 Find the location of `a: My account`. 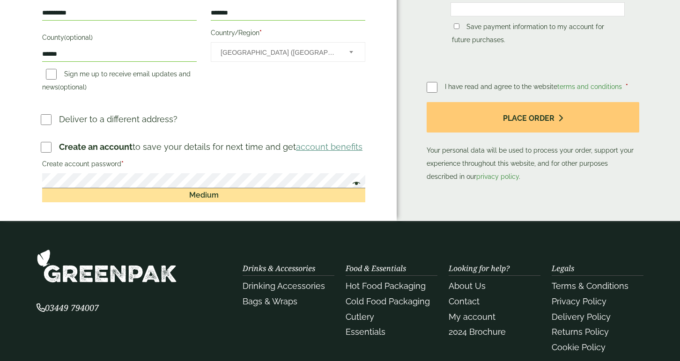

a: My account is located at coordinates (472, 316).